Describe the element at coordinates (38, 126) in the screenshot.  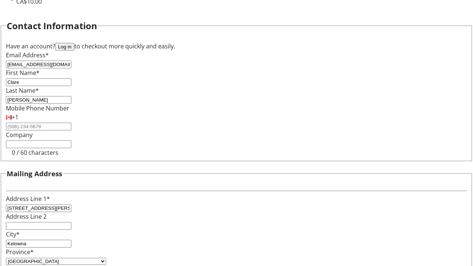
I see `input: (506) 234-5678` at that location.